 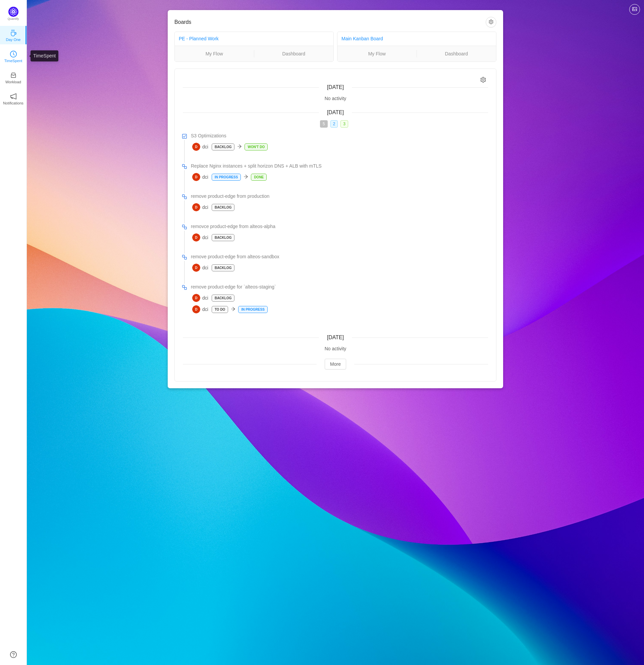 What do you see at coordinates (339, 136) in the screenshot?
I see `a: S3 Optimizations` at bounding box center [339, 136].